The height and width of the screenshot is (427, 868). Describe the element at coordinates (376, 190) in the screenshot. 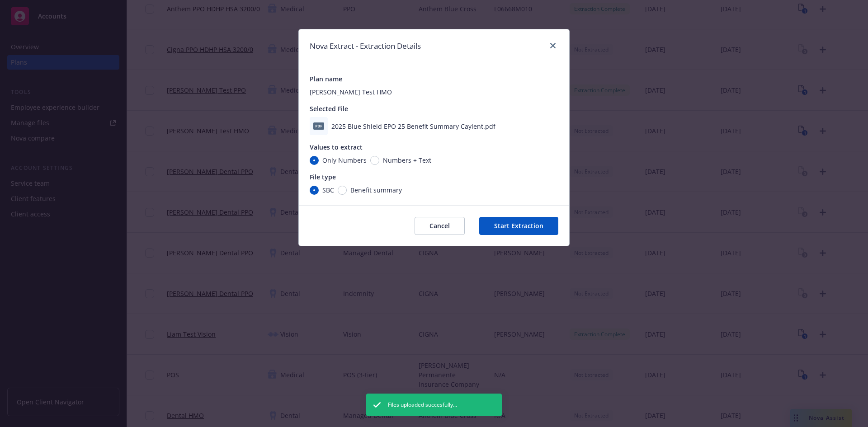

I see `span: Benefit summary` at that location.